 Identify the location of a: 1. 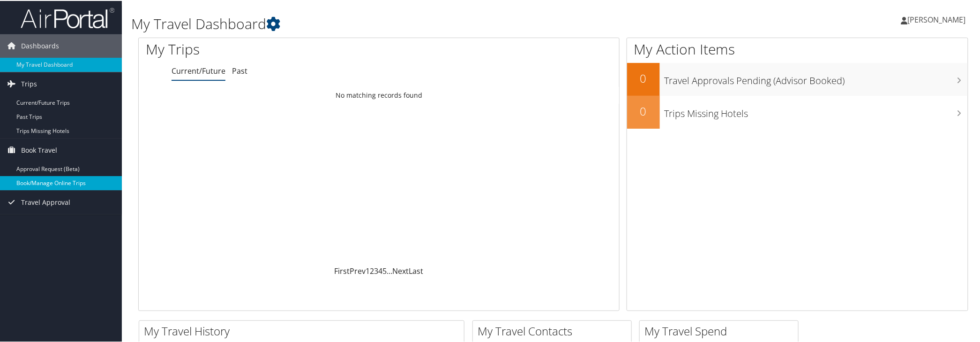
(367, 270).